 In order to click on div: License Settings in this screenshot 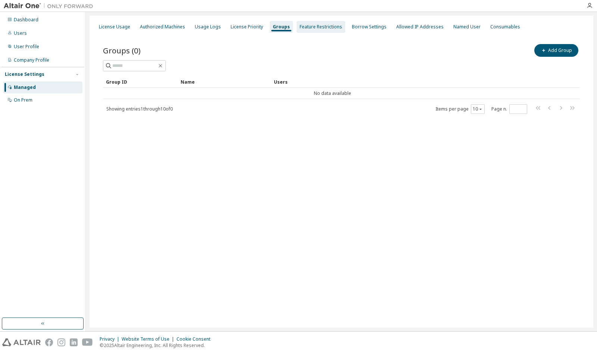, I will do `click(25, 74)`.